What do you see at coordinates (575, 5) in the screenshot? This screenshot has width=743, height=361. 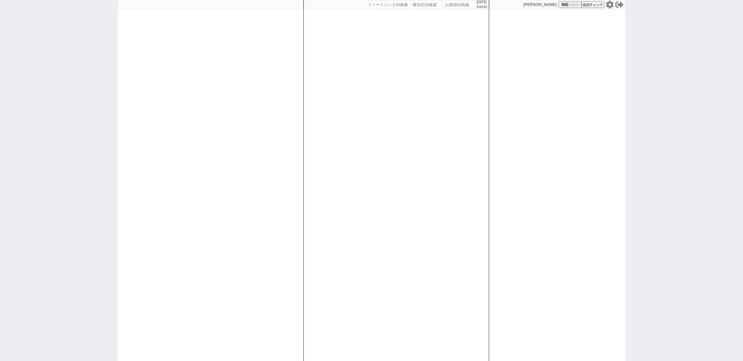 I see `span: 練習` at bounding box center [575, 5].